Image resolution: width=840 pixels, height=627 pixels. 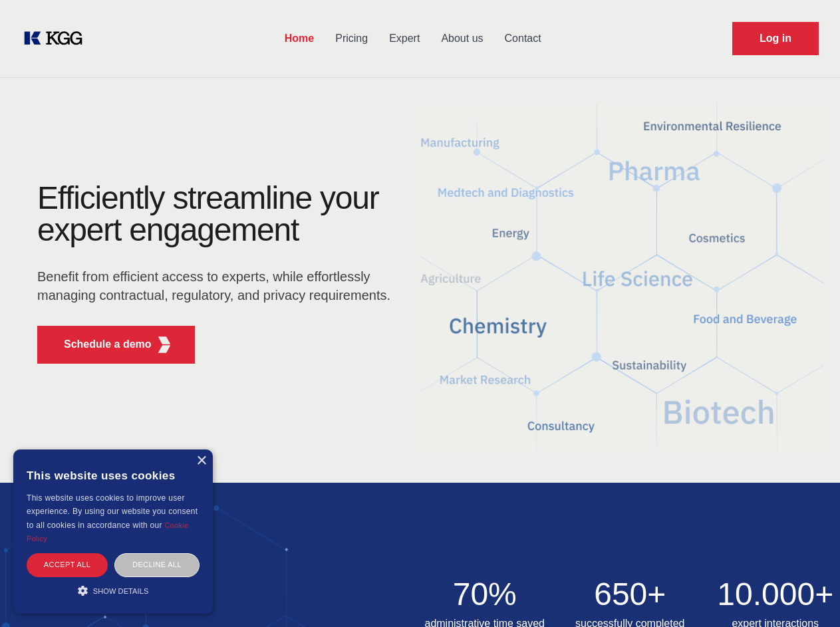 I want to click on p: Schedule a demo, so click(x=107, y=344).